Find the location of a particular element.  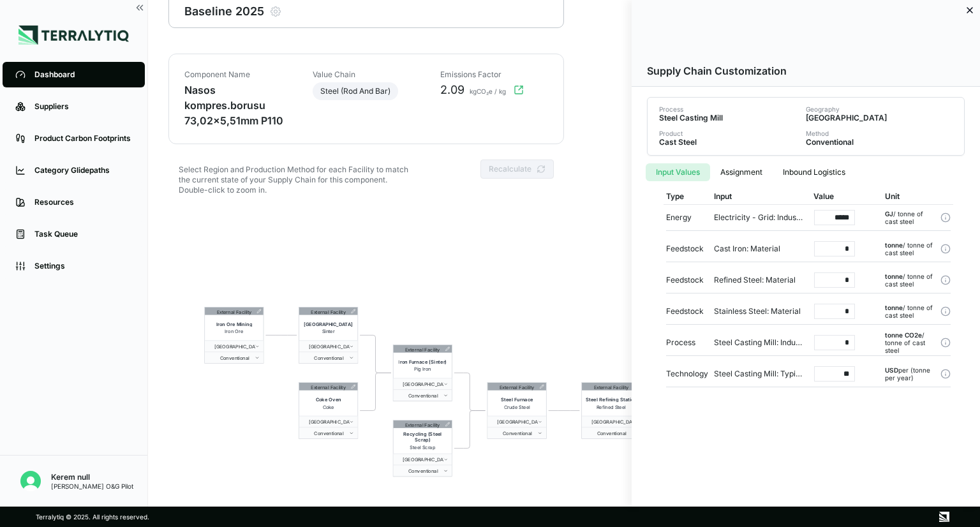

div: Refined Steel: Material is located at coordinates (759, 280).